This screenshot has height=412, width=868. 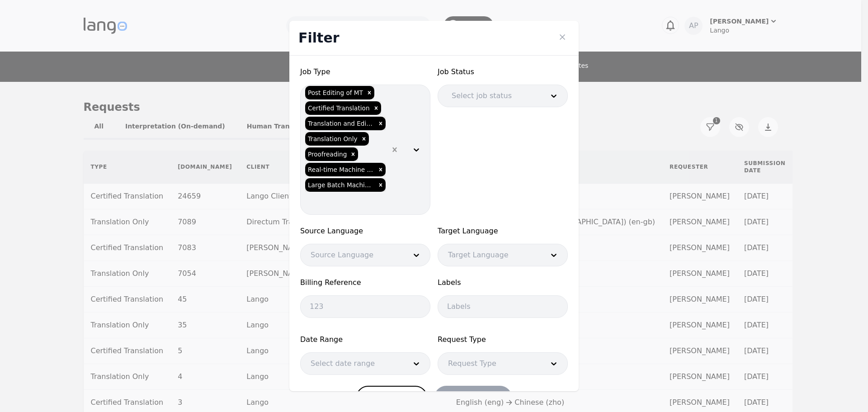 I want to click on div: Large Batch Machine Translation, so click(x=340, y=185).